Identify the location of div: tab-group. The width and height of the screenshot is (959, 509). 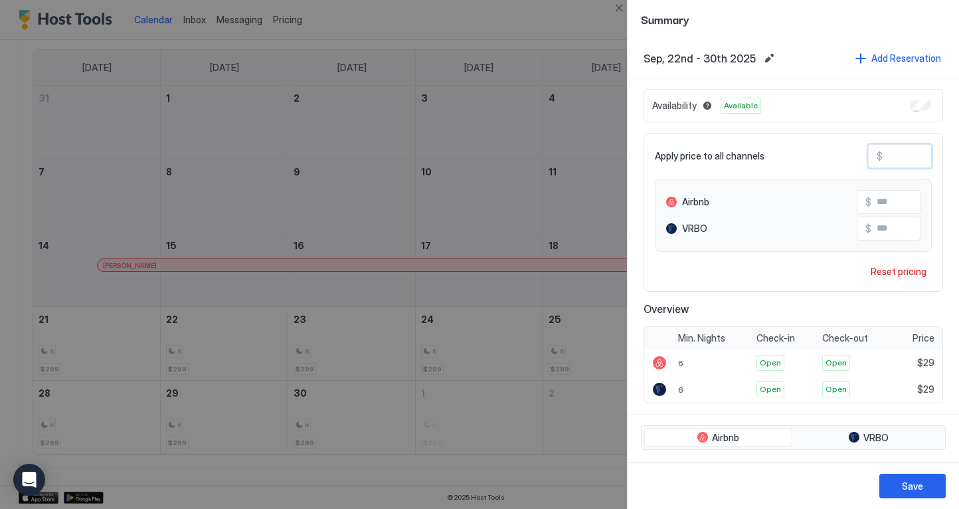
(793, 438).